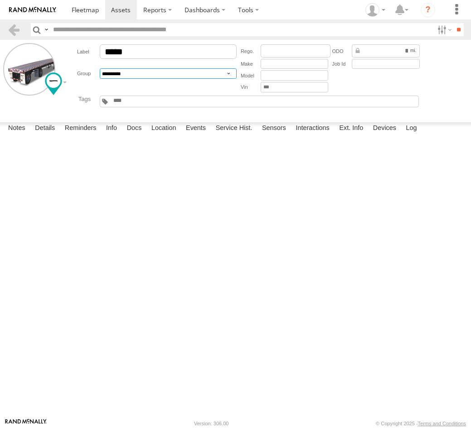  Describe the element at coordinates (211, 423) in the screenshot. I see `div: Version: 306.00` at that location.